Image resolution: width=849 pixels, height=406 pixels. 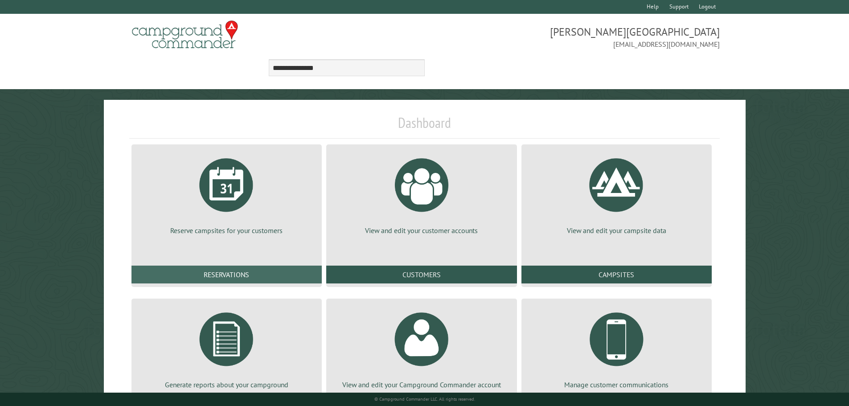 I want to click on a: View and edit your campsite data, so click(x=617, y=193).